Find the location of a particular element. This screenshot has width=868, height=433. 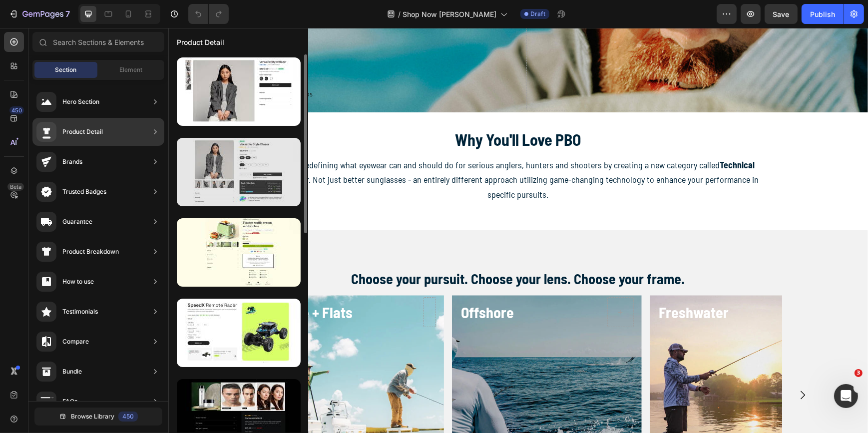

button: 7 is located at coordinates (39, 14).